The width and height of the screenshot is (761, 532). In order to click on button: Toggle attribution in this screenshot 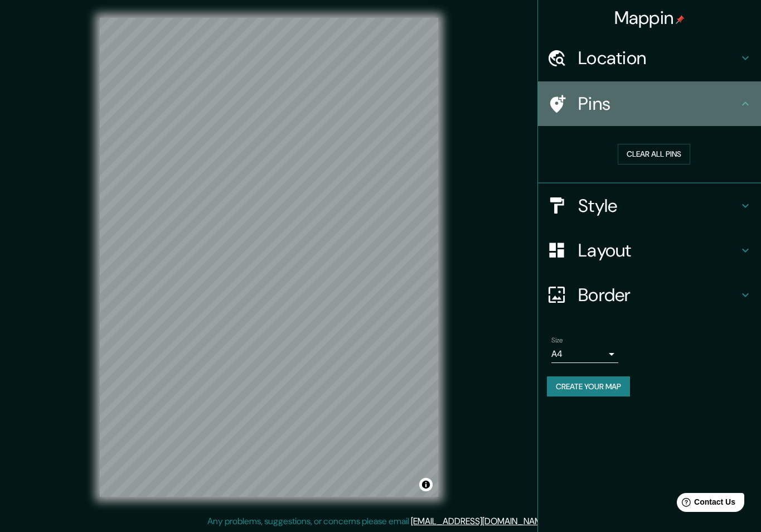, I will do `click(426, 485)`.